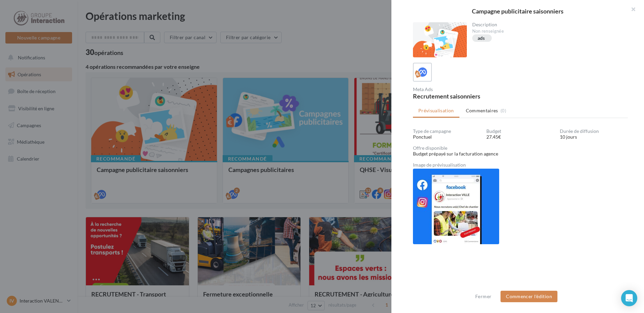  Describe the element at coordinates (503, 110) in the screenshot. I see `span: (0)` at that location.